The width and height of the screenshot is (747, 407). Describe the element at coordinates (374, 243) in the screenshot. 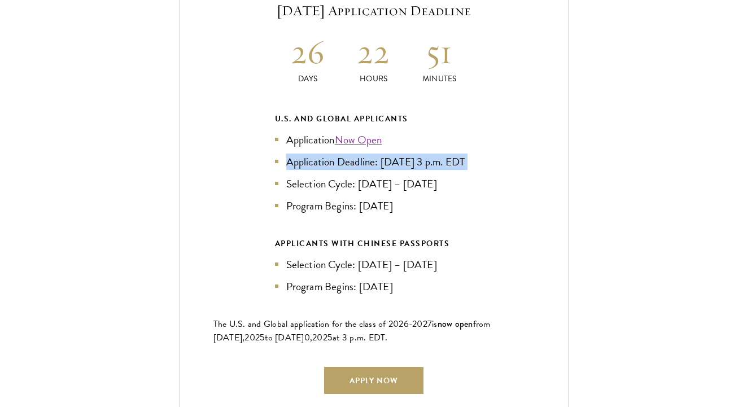

I see `div: APPLICANTS WITH CHINESE PASSPORTS` at that location.